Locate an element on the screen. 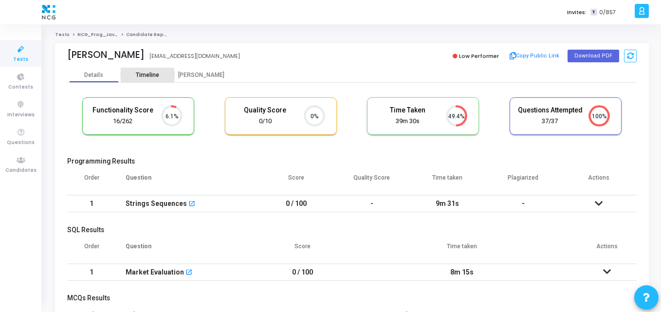 This screenshot has width=661, height=312. h5: SQL Results is located at coordinates (352, 230).